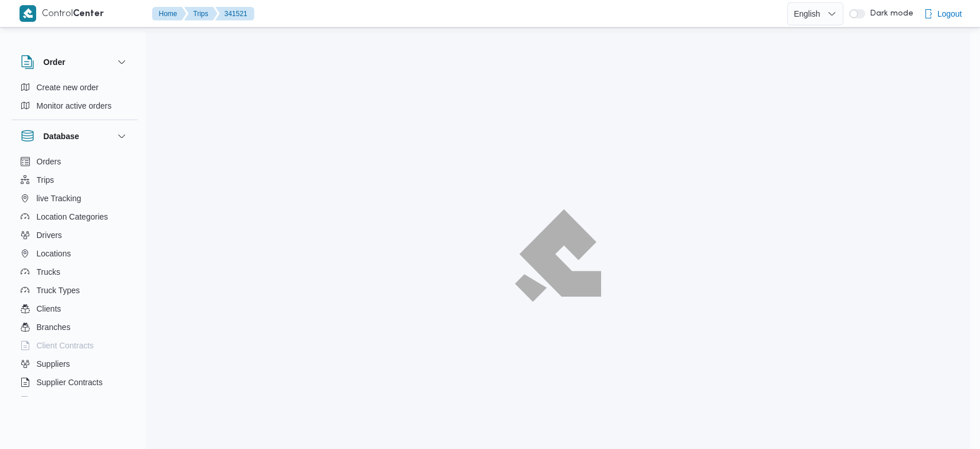  Describe the element at coordinates (235, 14) in the screenshot. I see `button: 341521` at that location.